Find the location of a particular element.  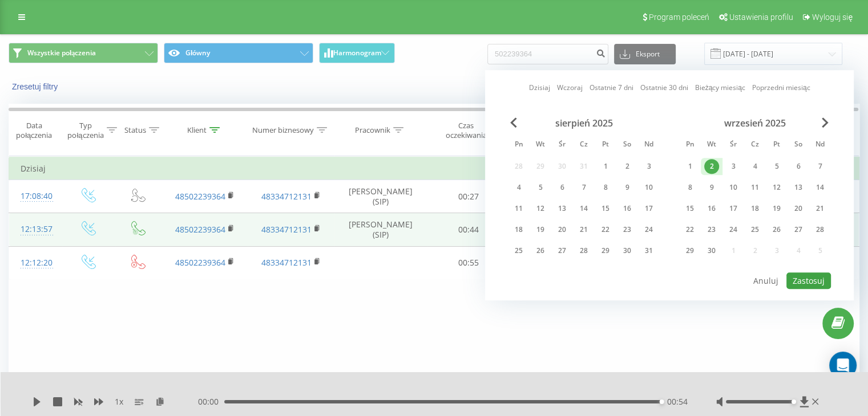

div: Numer biznesowy is located at coordinates (283, 130).